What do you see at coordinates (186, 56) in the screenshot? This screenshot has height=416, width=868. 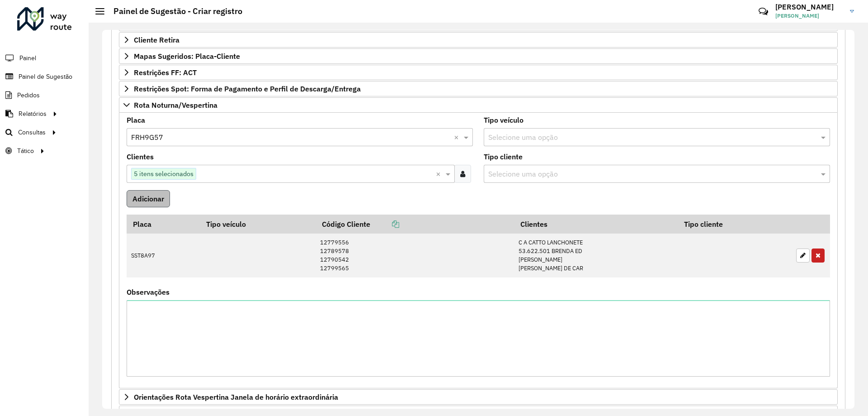 I see `span: Mapas Sugeridos: Placa-Cliente` at bounding box center [186, 56].